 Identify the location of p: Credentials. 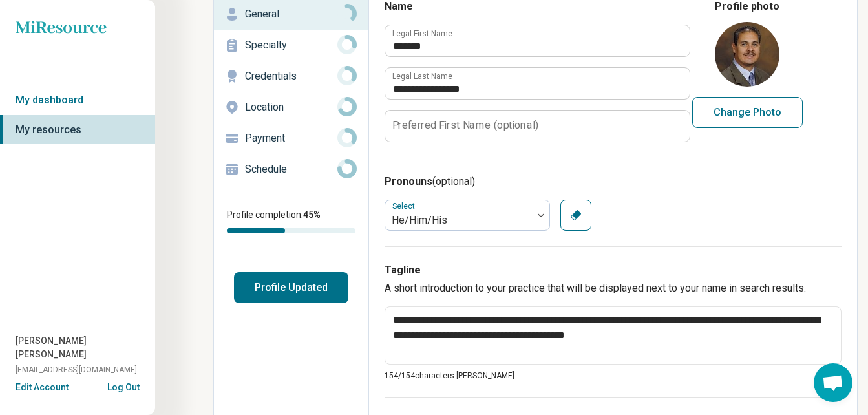
(291, 76).